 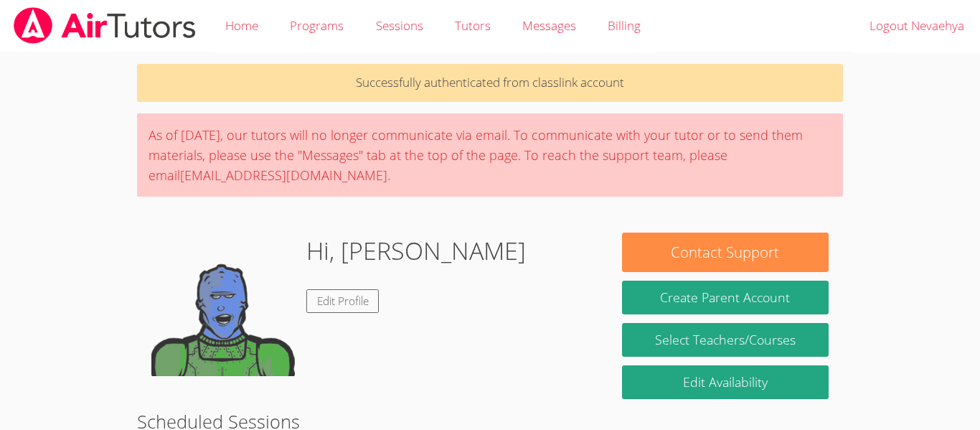 I want to click on img: default.png, so click(x=223, y=305).